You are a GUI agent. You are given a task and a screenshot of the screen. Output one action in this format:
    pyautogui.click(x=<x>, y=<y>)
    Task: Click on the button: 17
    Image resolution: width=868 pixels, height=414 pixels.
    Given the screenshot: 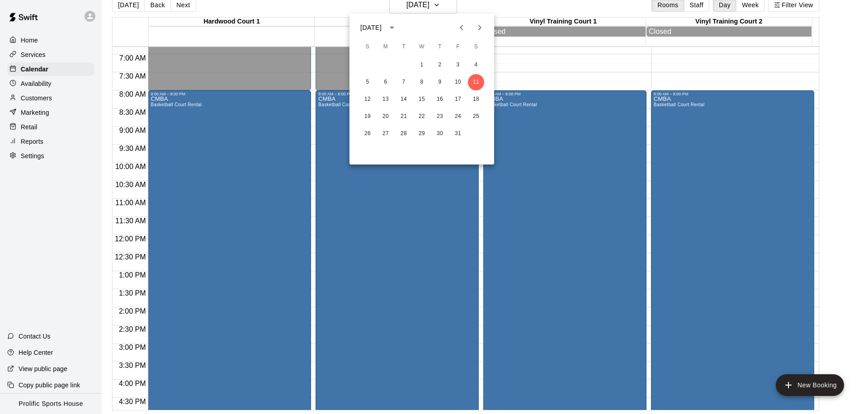 What is the action you would take?
    pyautogui.click(x=458, y=100)
    